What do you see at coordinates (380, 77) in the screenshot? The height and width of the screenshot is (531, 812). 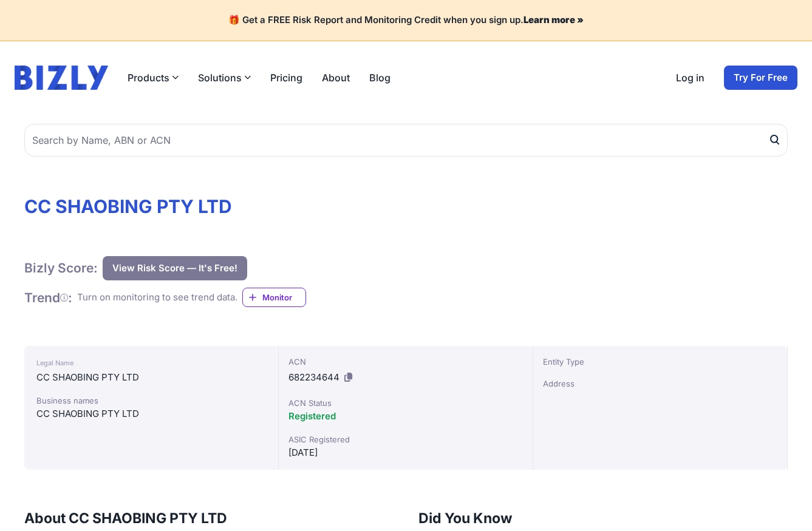 I see `a: Blog` at bounding box center [380, 77].